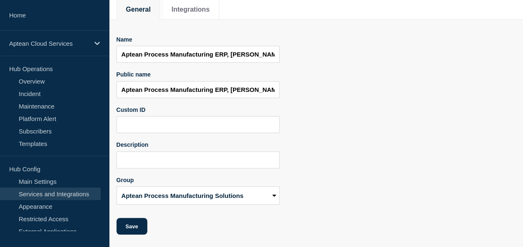  Describe the element at coordinates (198, 54) in the screenshot. I see `input: Name` at that location.